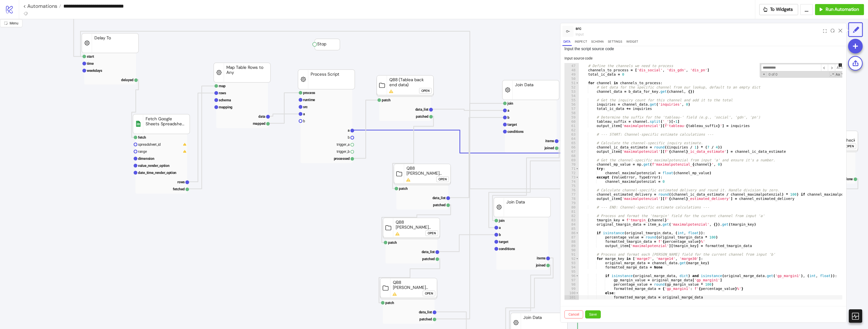  What do you see at coordinates (571, 160) in the screenshot?
I see `div: 69` at bounding box center [571, 160].